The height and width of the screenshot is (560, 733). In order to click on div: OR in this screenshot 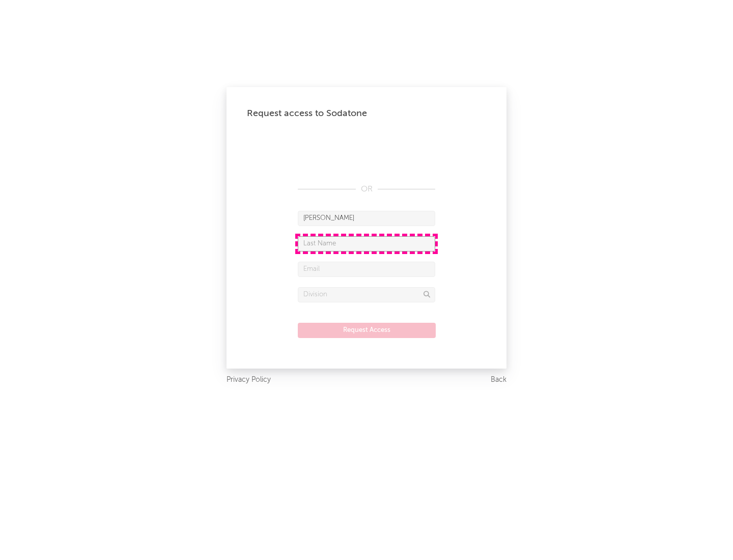, I will do `click(366, 190)`.